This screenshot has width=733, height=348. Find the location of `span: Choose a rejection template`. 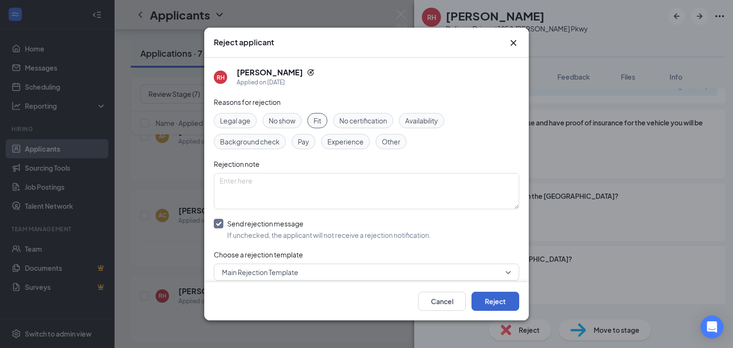

span: Choose a rejection template is located at coordinates (258, 255).